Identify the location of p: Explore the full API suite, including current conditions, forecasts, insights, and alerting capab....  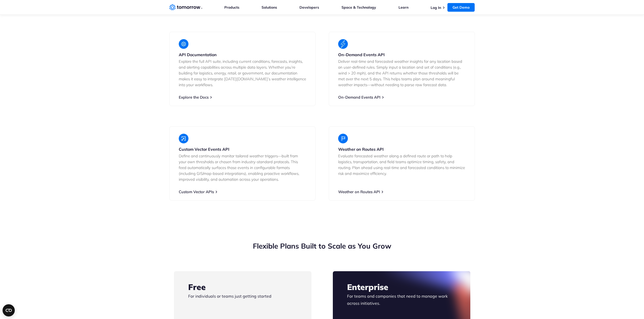
(242, 73).